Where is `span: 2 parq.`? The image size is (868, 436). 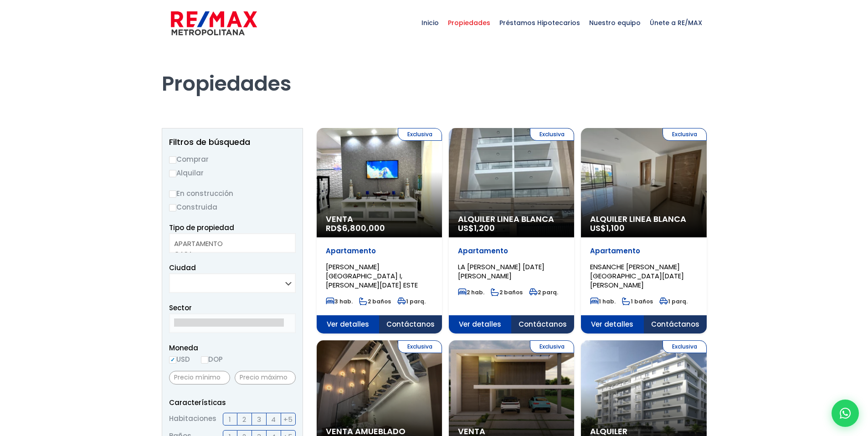
span: 2 parq. is located at coordinates (544, 292).